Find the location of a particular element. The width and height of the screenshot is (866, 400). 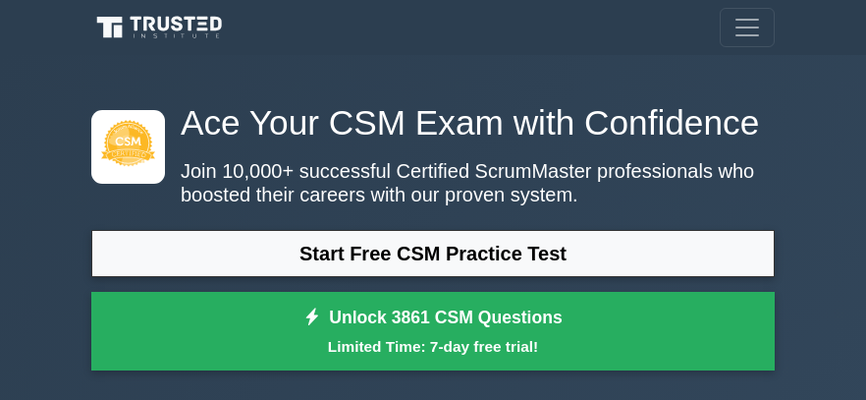

h1: Ace Your CSM Exam with Confidence is located at coordinates (433, 123).